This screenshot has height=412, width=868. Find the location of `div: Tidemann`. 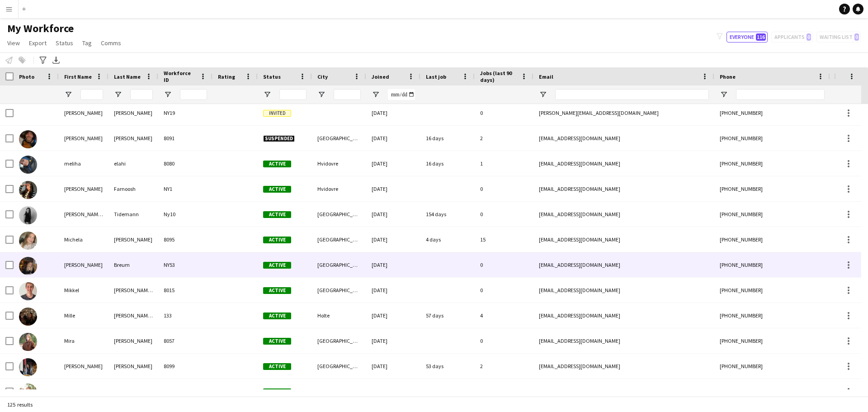

div: Tidemann is located at coordinates (134, 214).